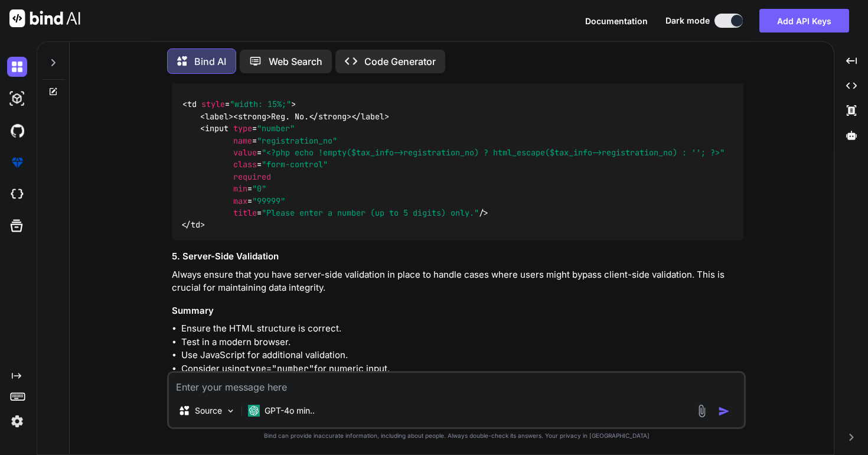  I want to click on code: Reg. No., so click(455, 164).